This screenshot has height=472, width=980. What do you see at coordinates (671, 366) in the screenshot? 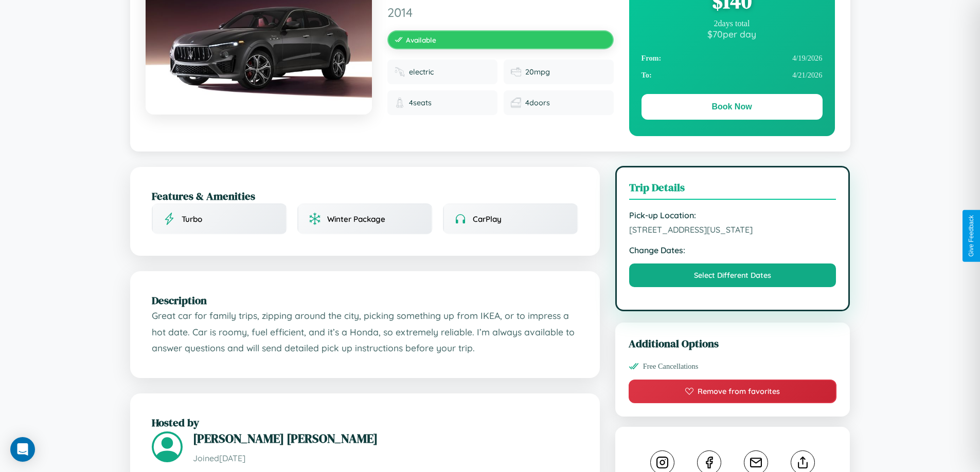
I see `span: Free Cancellations` at bounding box center [671, 366].